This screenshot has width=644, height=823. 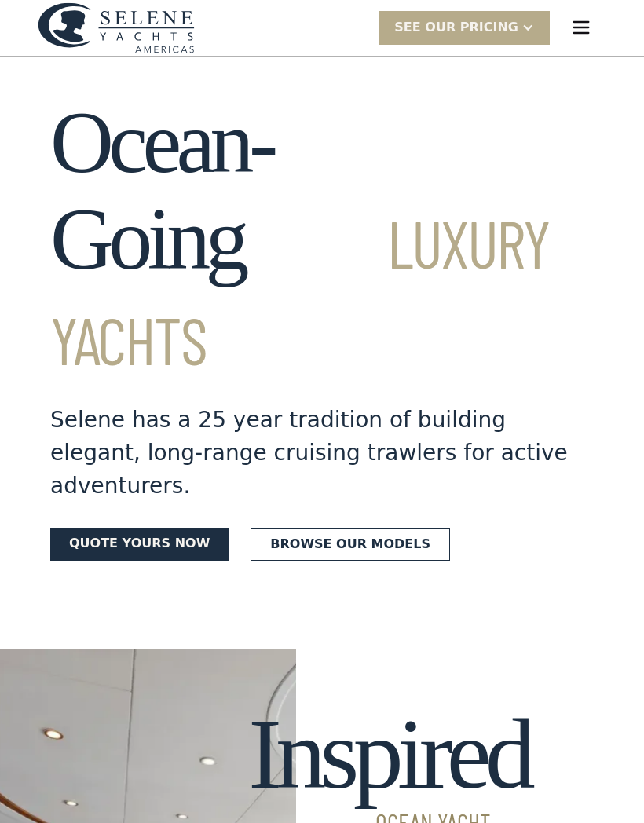 What do you see at coordinates (299, 290) in the screenshot?
I see `span: Luxury Yachts` at bounding box center [299, 290].